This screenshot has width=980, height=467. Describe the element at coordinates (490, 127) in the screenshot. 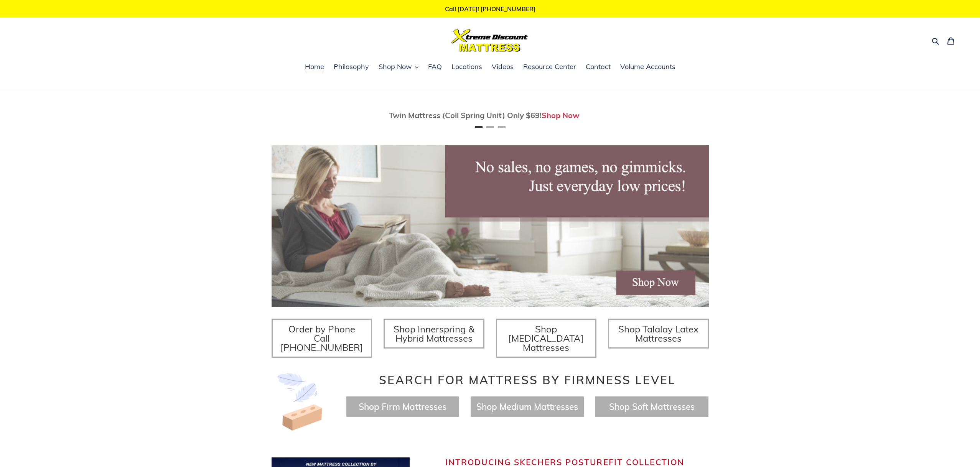

I see `button: Page 2` at that location.